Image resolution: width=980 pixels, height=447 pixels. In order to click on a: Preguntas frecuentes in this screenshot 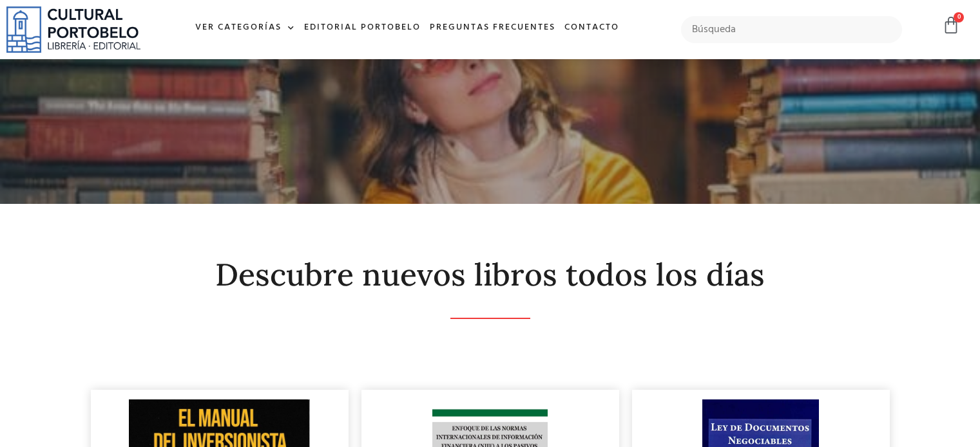, I will do `click(492, 28)`.